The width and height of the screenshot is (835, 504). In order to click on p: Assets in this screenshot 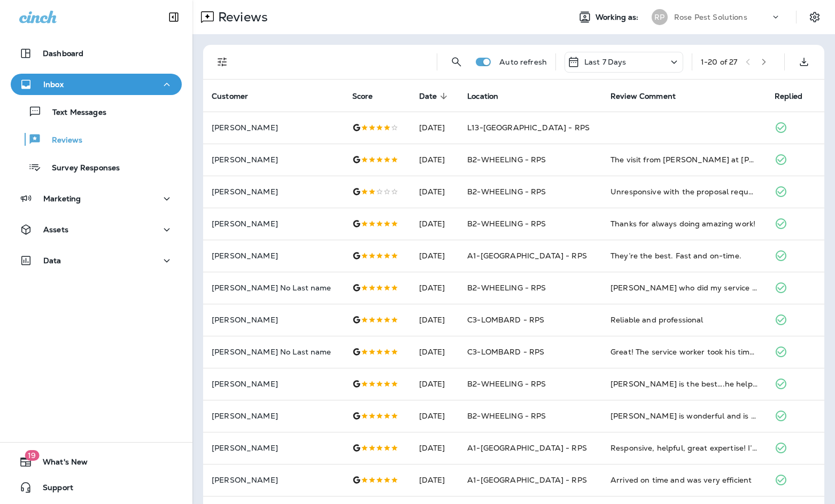, I will do `click(56, 229)`.